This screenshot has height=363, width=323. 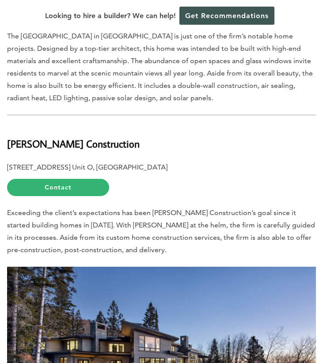 What do you see at coordinates (58, 187) in the screenshot?
I see `a: Contact` at bounding box center [58, 187].